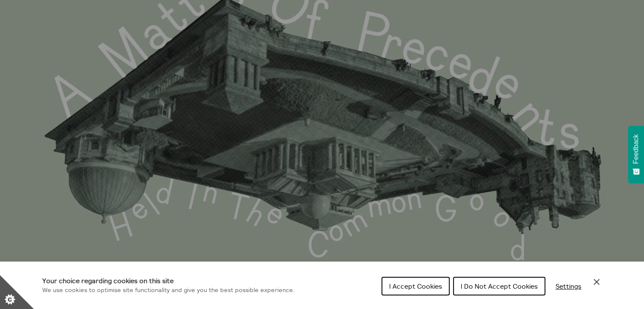 This screenshot has height=309, width=644. I want to click on p: We use cookies to optimise site functionality and give you the best possible experience., so click(168, 290).